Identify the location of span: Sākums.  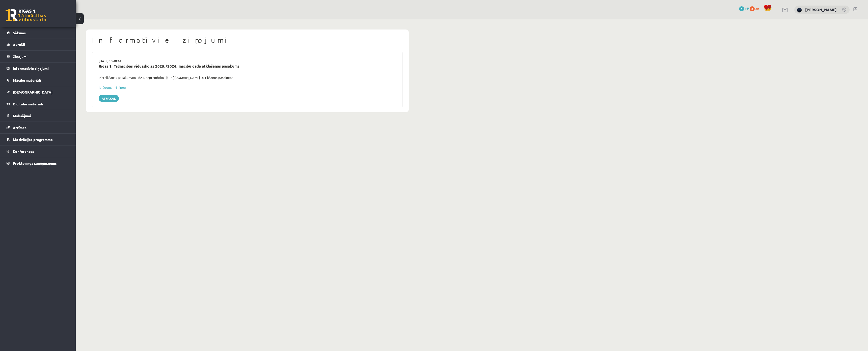
(19, 33).